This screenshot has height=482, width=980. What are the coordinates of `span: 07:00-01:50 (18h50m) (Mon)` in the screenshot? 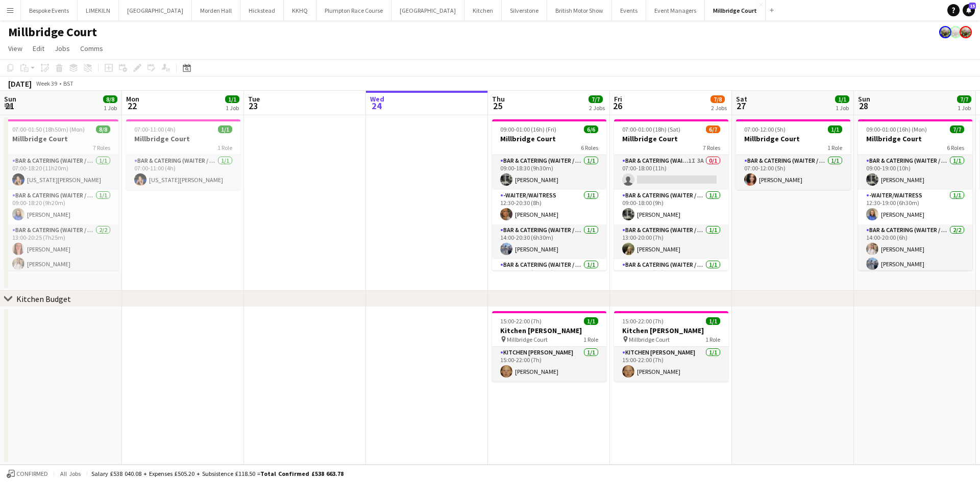 It's located at (49, 129).